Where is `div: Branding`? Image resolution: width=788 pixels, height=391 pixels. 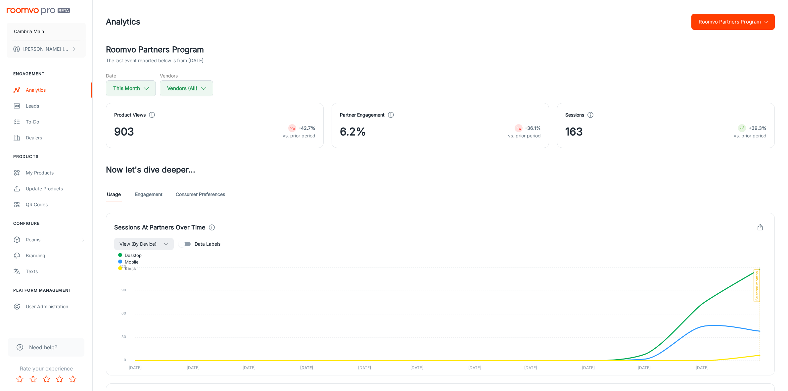 div: Branding is located at coordinates (56, 256).